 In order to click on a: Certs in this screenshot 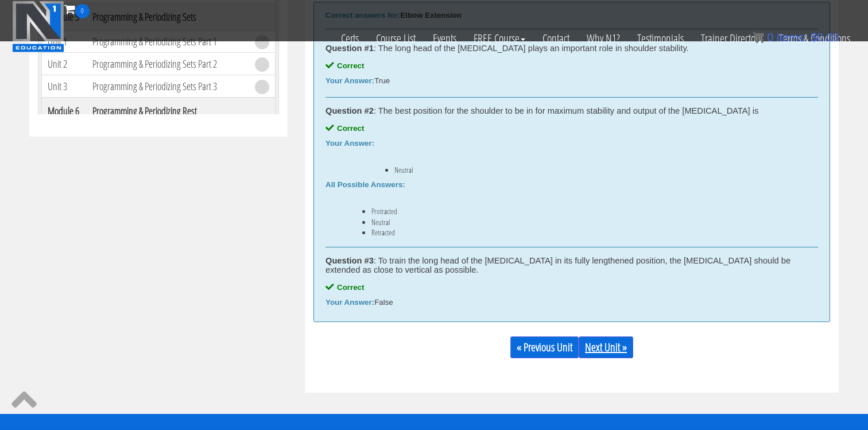, I will do `click(350, 38)`.